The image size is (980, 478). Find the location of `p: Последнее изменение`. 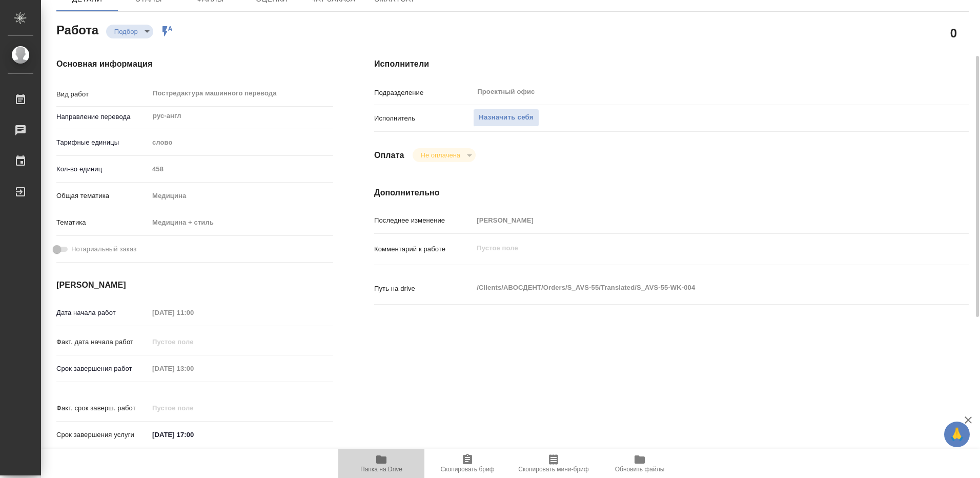

p: Последнее изменение is located at coordinates (423, 220).